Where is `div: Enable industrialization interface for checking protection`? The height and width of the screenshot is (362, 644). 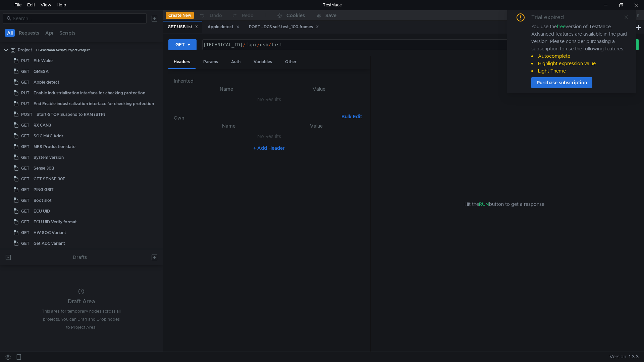 div: Enable industrialization interface for checking protection is located at coordinates (90, 93).